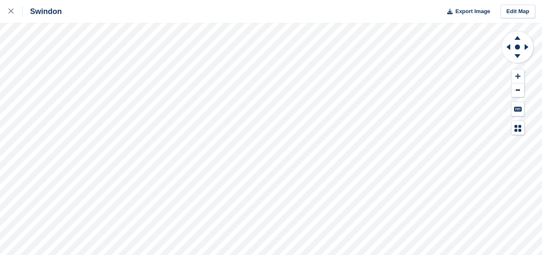 The image size is (542, 255). I want to click on a: Edit Map, so click(518, 11).